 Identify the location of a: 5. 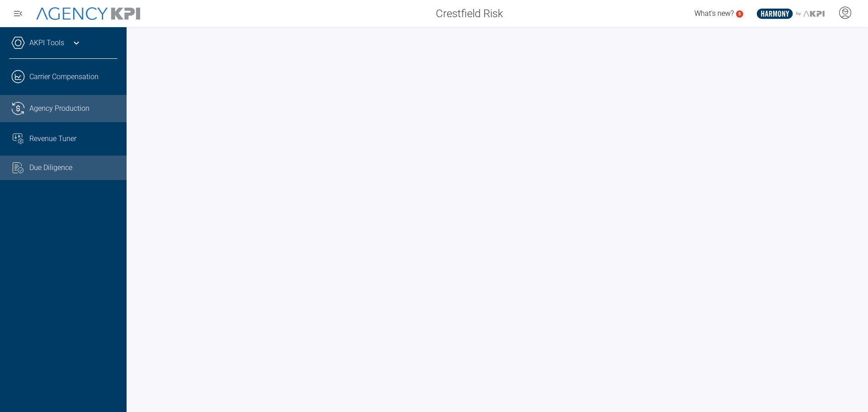
(739, 14).